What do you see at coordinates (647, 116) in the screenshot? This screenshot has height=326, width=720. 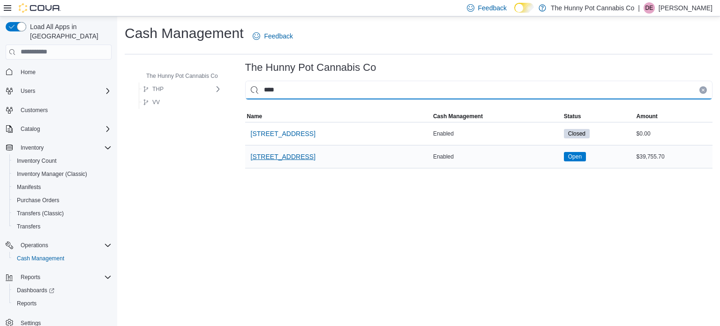 I see `span: Amount` at bounding box center [647, 116].